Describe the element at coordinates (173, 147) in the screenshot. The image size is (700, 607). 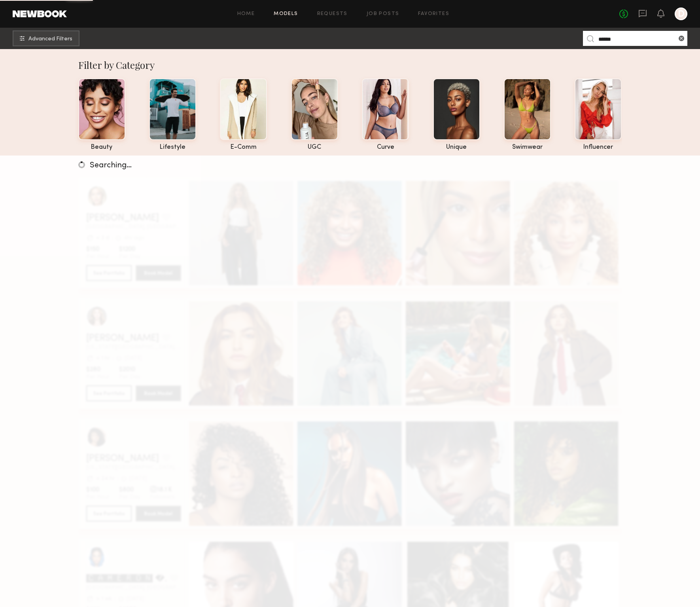
I see `div: lifestyle` at that location.